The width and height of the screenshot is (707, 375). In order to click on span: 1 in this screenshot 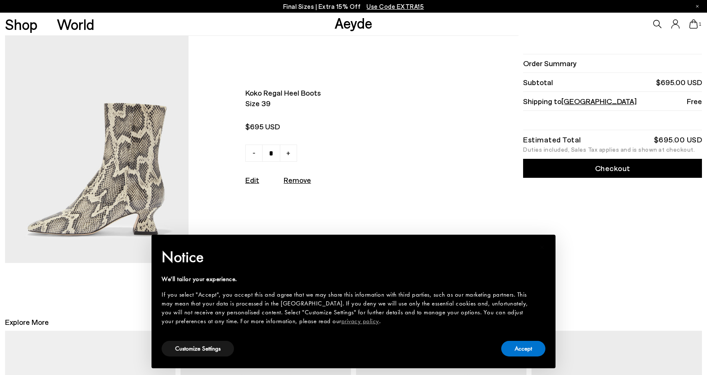, I will do `click(700, 24)`.